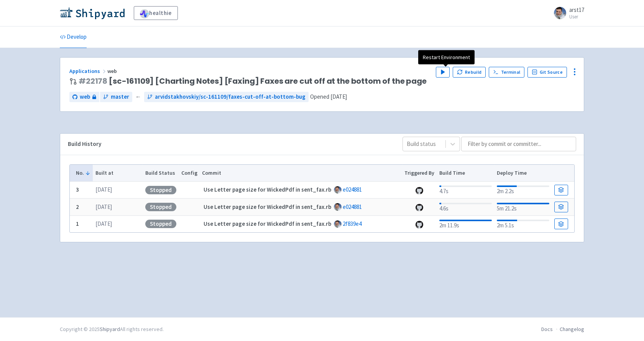 This screenshot has width=644, height=341. Describe the element at coordinates (118, 173) in the screenshot. I see `th: Built at` at that location.